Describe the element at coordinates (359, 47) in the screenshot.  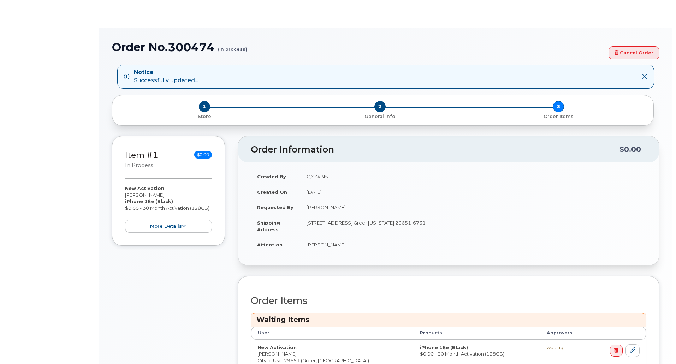
I see `h1: Order No.300474` at that location.